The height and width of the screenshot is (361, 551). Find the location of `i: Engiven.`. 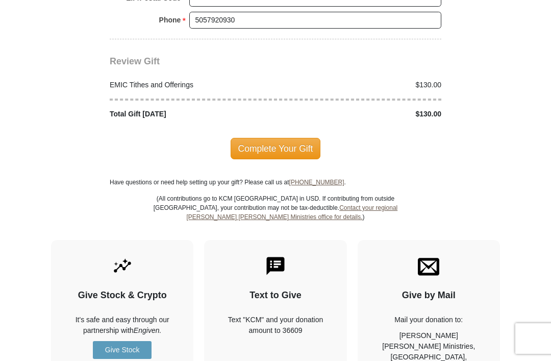

i: Engiven. is located at coordinates (148, 330).